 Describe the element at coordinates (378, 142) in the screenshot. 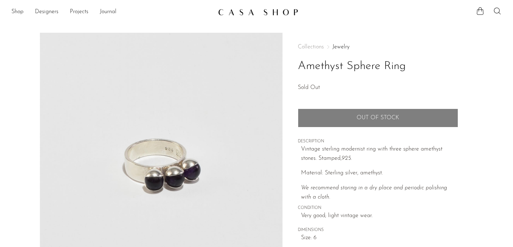

I see `span: DESCRIPTION` at that location.